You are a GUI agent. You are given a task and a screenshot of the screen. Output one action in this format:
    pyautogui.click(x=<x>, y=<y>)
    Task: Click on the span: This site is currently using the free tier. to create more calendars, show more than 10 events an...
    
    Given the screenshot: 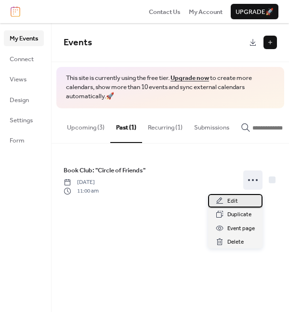 What is the action you would take?
    pyautogui.click(x=170, y=87)
    